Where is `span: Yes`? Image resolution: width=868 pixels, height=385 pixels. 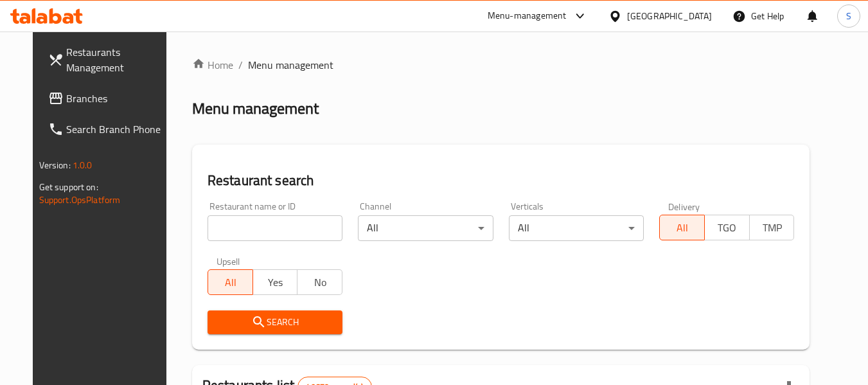
span: Yes is located at coordinates (276, 282).